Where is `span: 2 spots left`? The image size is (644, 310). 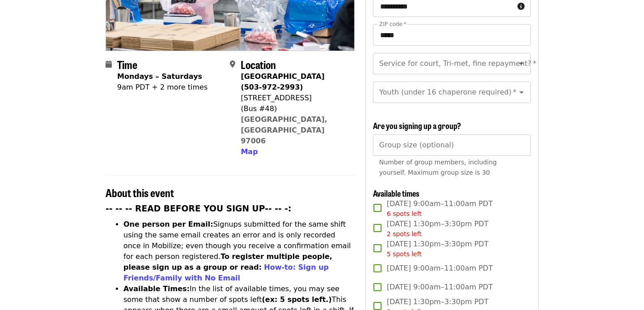
span: 2 spots left is located at coordinates (404, 234).